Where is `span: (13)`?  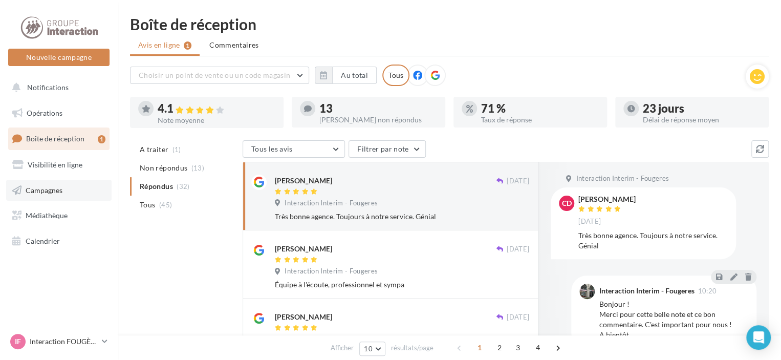 span: (13) is located at coordinates (198, 168).